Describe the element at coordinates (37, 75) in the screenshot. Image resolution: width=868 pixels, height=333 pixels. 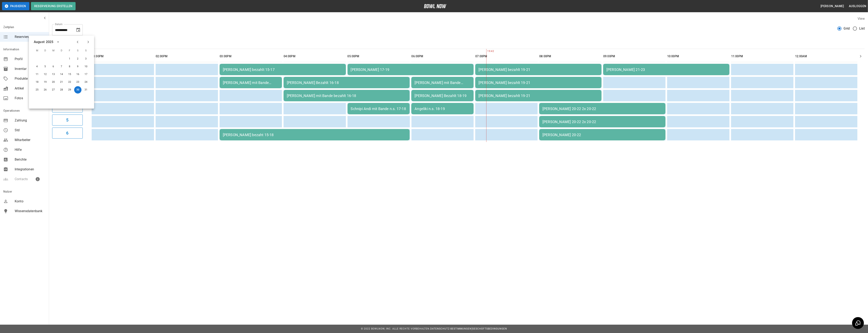
I see `button: 11. Aug. 2025` at that location.